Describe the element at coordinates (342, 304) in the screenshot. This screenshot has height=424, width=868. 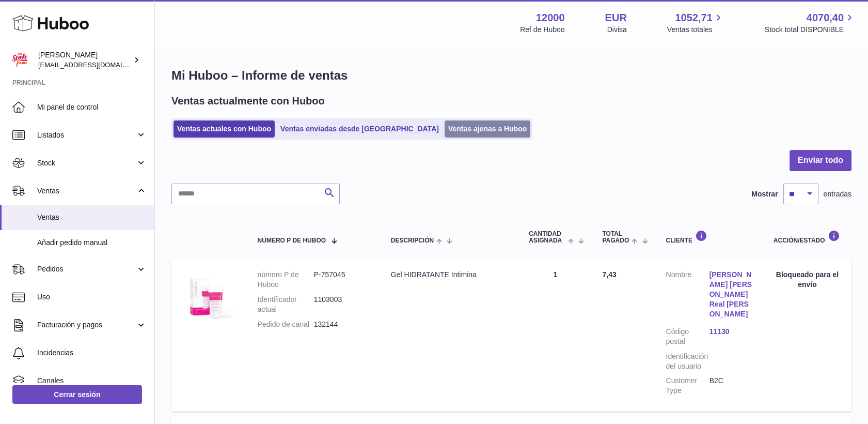
I see `dd: 1103003` at that location.